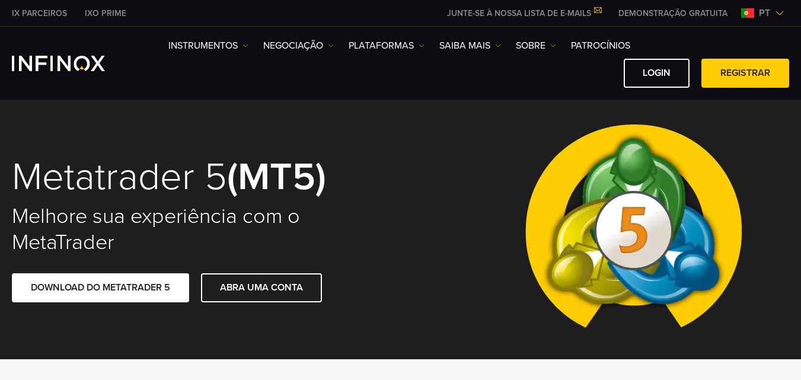 This screenshot has width=801, height=380. Describe the element at coordinates (524, 13) in the screenshot. I see `a: JUNTE-SE À NOSSA LISTA DE E-MAILS` at that location.